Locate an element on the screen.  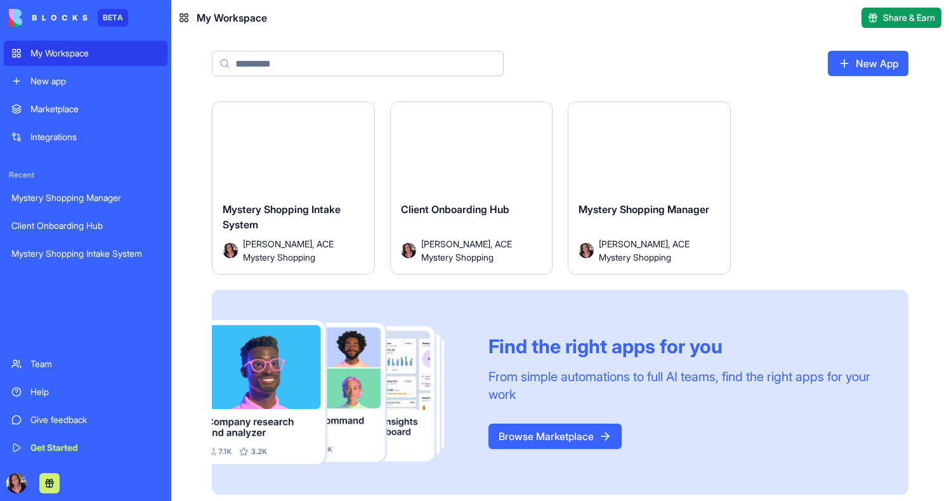
div: Find the right apps for you is located at coordinates (683, 346).